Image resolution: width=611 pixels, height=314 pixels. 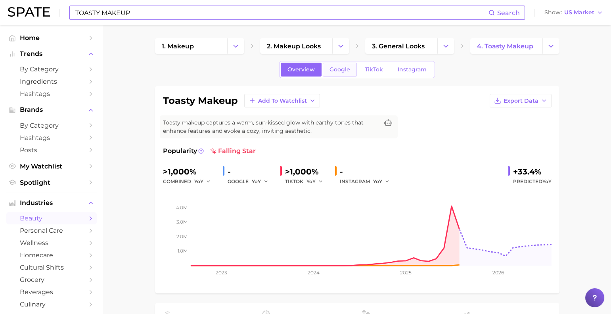 I want to click on img: falling star, so click(x=213, y=151).